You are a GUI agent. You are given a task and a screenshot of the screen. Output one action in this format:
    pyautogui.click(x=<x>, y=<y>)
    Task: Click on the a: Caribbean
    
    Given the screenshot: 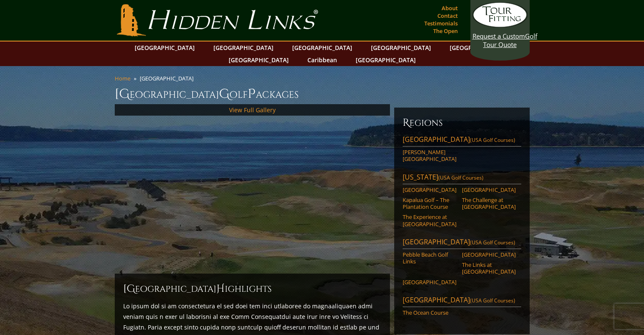 What is the action you would take?
    pyautogui.click(x=322, y=60)
    